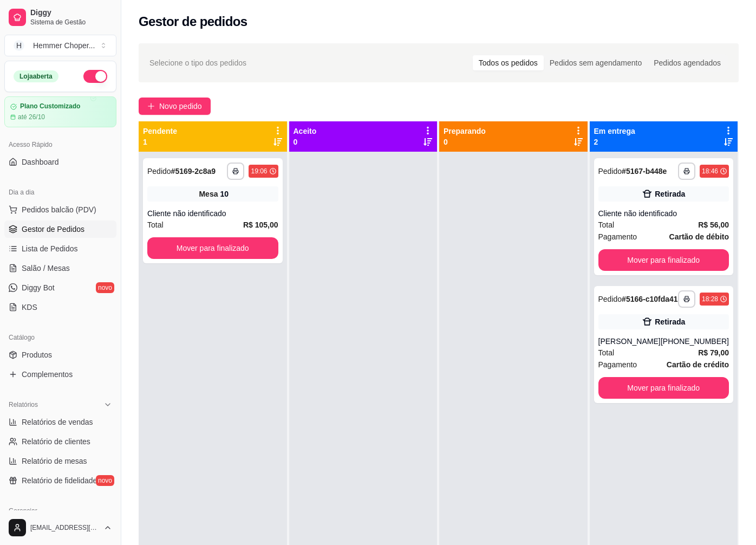  What do you see at coordinates (45, 268) in the screenshot?
I see `span: Salão / Mesas` at bounding box center [45, 268].